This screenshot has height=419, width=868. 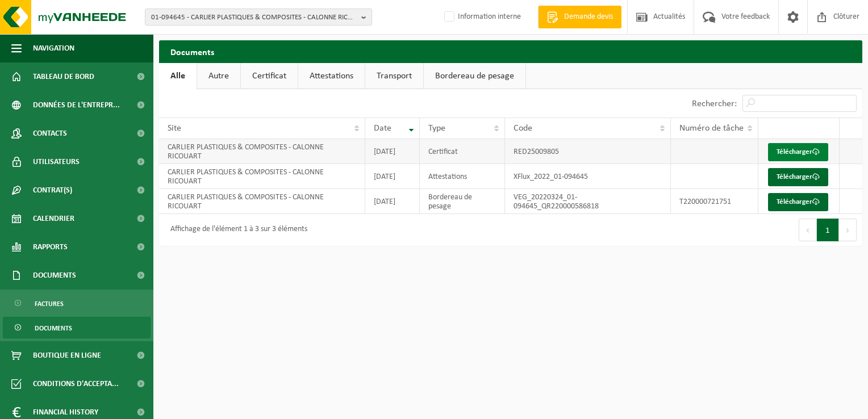 What do you see at coordinates (77, 303) in the screenshot?
I see `a: Factures` at bounding box center [77, 303].